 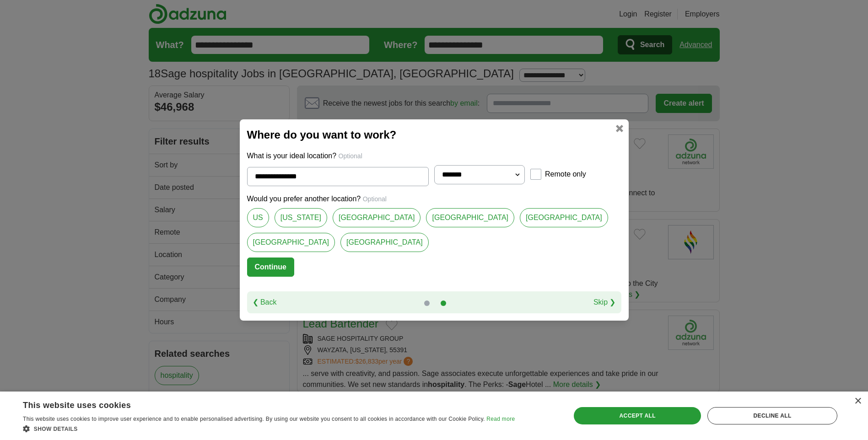 I want to click on div: Accept all, so click(x=638, y=416).